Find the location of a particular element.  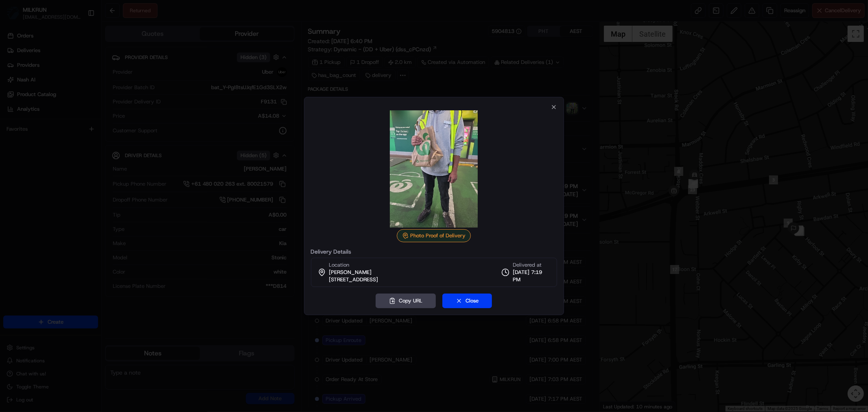

span: Location is located at coordinates (339, 265).